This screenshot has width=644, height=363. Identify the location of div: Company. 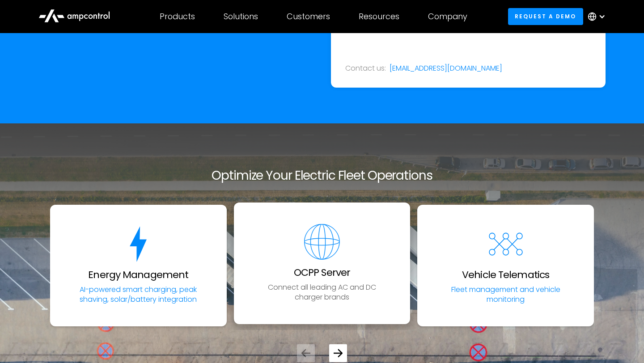
(448, 17).